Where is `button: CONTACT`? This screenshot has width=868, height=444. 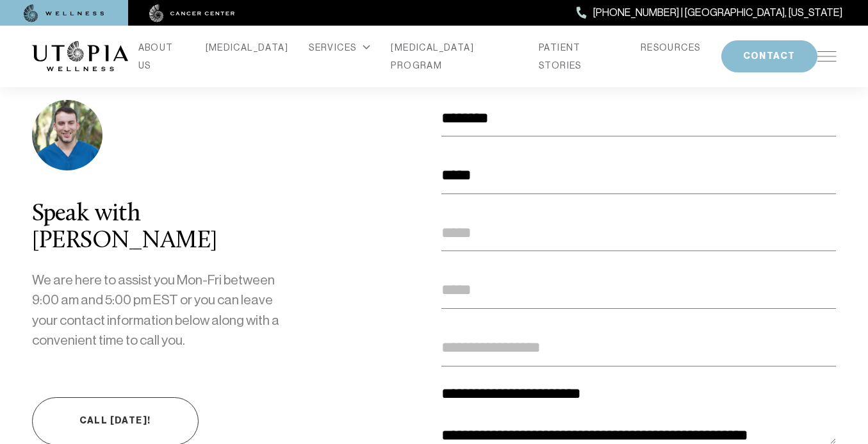
button: CONTACT is located at coordinates (769, 57).